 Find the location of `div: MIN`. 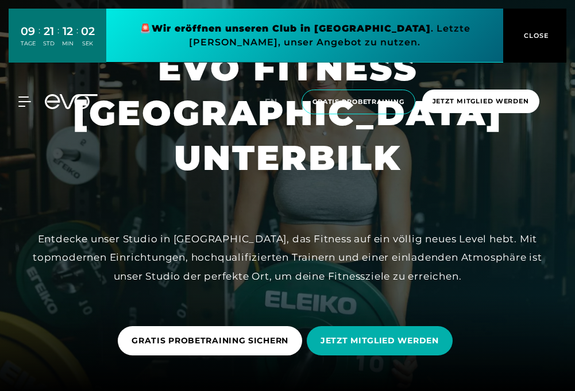

div: MIN is located at coordinates (68, 44).